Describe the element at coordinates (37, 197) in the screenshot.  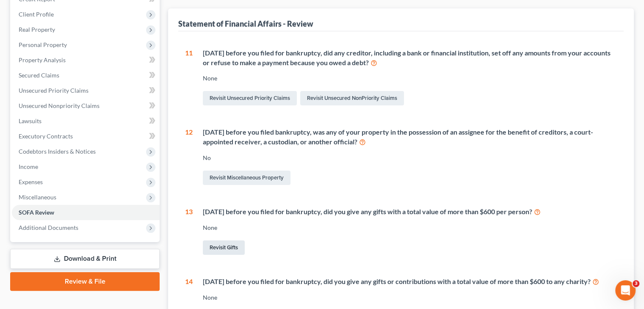
I see `span: Miscellaneous` at that location.